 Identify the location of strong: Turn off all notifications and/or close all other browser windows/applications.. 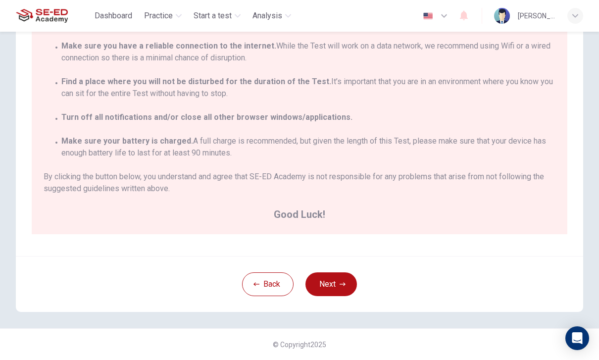
(207, 117).